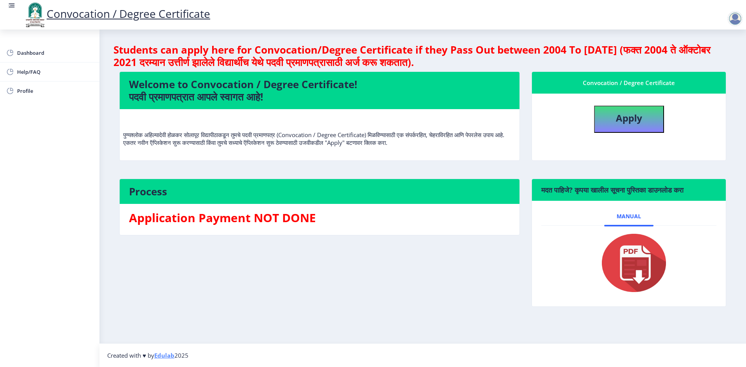  What do you see at coordinates (148, 356) in the screenshot?
I see `span: Created with ♥ by 2025` at bounding box center [148, 356].